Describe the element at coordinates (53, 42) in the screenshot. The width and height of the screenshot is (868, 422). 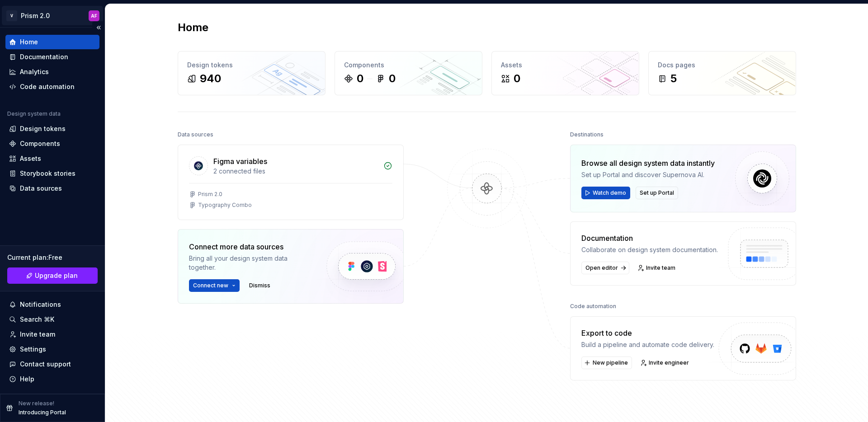
I see `a: Home` at that location.